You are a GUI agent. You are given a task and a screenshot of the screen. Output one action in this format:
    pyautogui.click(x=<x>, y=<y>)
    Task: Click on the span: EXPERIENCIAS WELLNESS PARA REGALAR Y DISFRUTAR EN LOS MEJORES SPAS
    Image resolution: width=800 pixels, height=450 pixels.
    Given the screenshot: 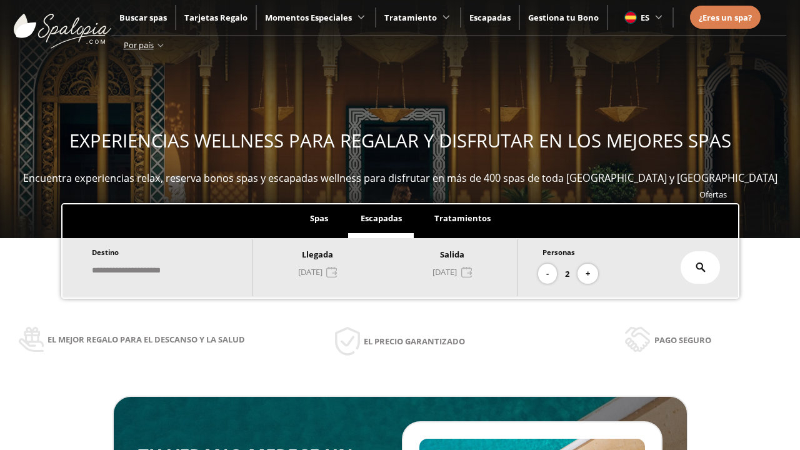 What is the action you would take?
    pyautogui.click(x=400, y=141)
    